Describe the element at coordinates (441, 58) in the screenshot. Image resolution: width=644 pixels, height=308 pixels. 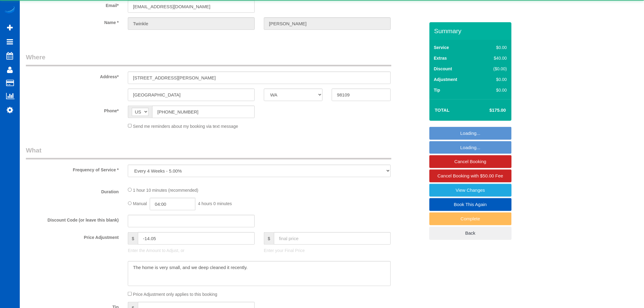
I see `label: Extras` at that location.